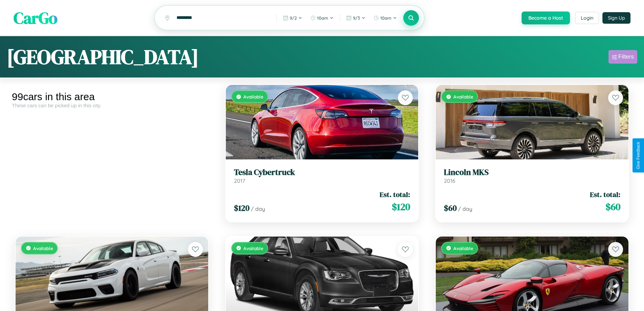 This screenshot has width=644, height=311. What do you see at coordinates (626, 57) in the screenshot?
I see `div: Filters` at bounding box center [626, 57].